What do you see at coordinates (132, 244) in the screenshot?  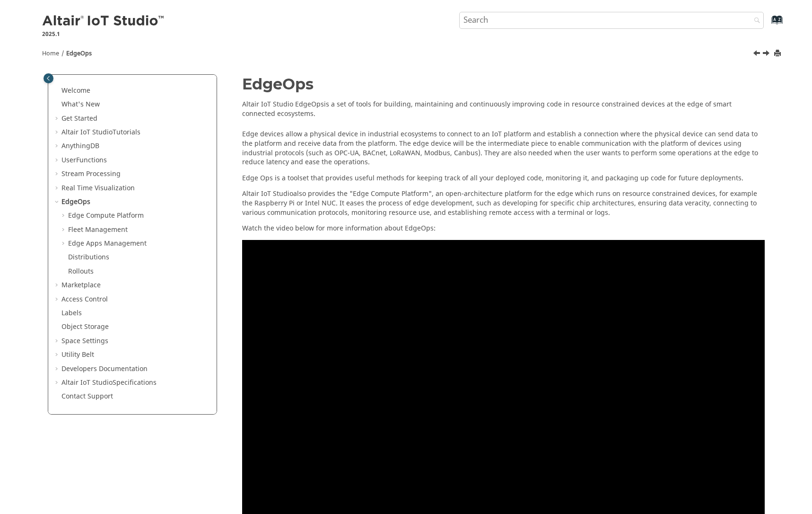 I see `ul: Table of Contents` at bounding box center [132, 244].